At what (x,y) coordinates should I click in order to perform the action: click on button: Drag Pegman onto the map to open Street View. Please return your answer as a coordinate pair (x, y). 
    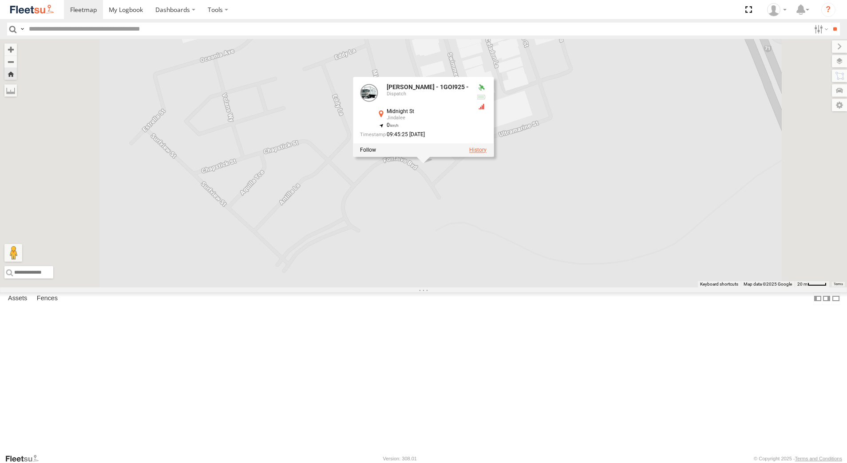
    Looking at the image, I should click on (13, 253).